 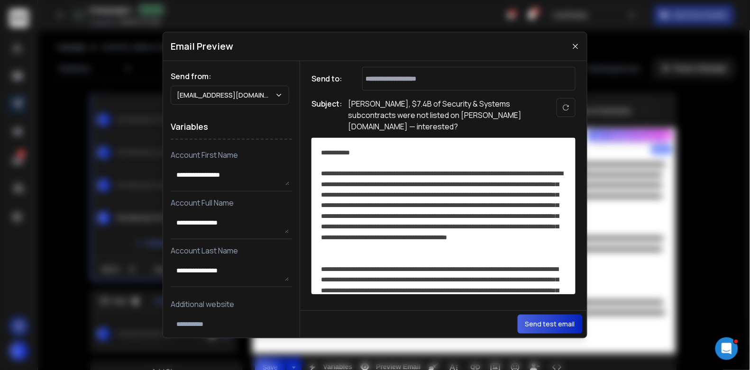 What do you see at coordinates (231, 155) in the screenshot?
I see `p: Account First Name` at bounding box center [231, 155].